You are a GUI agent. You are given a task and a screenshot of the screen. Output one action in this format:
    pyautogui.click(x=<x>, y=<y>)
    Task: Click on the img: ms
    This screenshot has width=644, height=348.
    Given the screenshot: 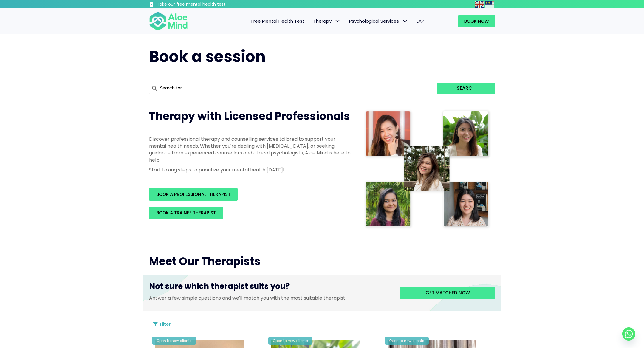 What is the action you would take?
    pyautogui.click(x=490, y=4)
    